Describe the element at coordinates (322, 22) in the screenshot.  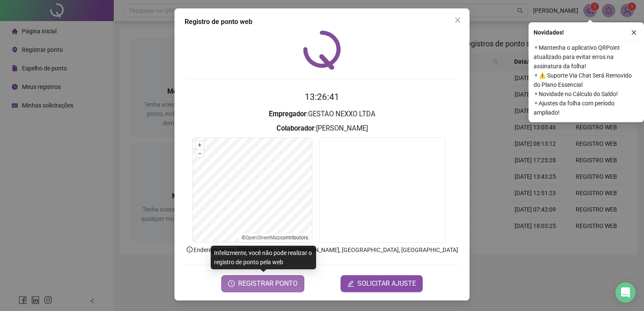
I see `div: Registro de ponto web` at that location.